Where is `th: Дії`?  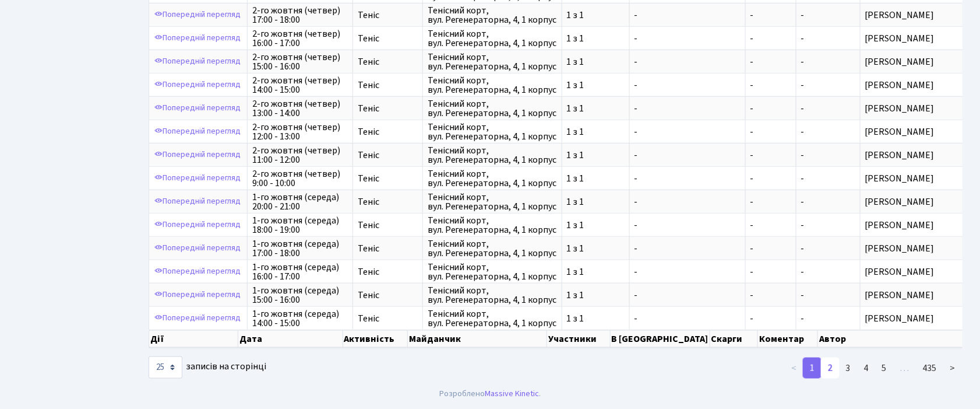
th: Дії is located at coordinates (193, 339).